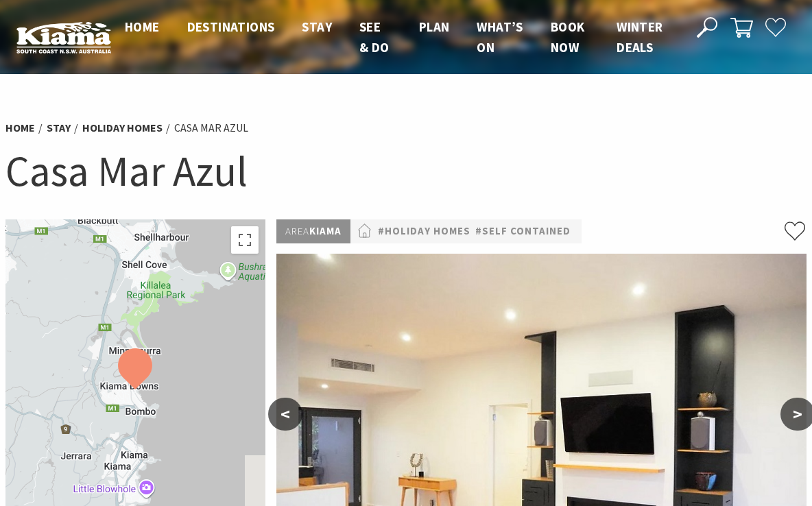 Image resolution: width=812 pixels, height=506 pixels. I want to click on span: Stay, so click(317, 27).